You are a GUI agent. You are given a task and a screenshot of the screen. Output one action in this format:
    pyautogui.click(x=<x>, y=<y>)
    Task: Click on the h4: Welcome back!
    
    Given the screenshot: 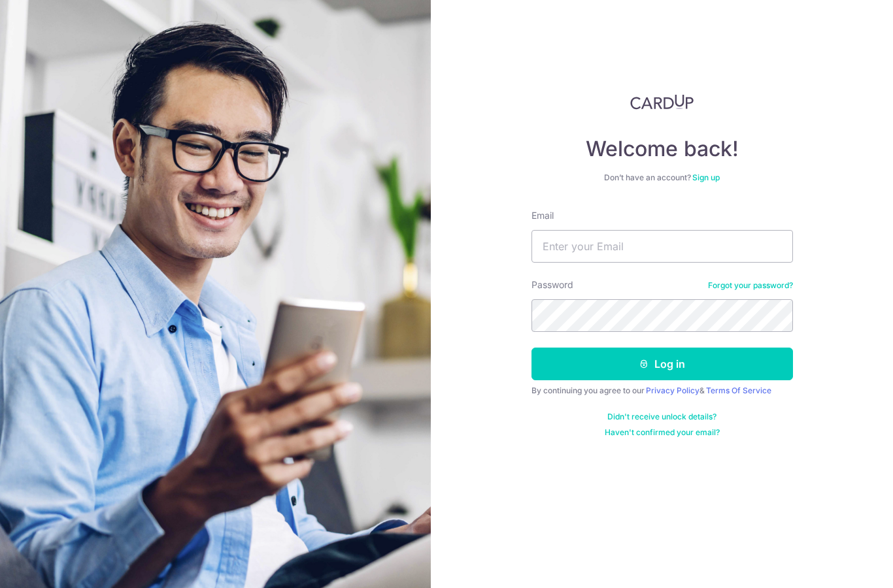 What is the action you would take?
    pyautogui.click(x=662, y=149)
    